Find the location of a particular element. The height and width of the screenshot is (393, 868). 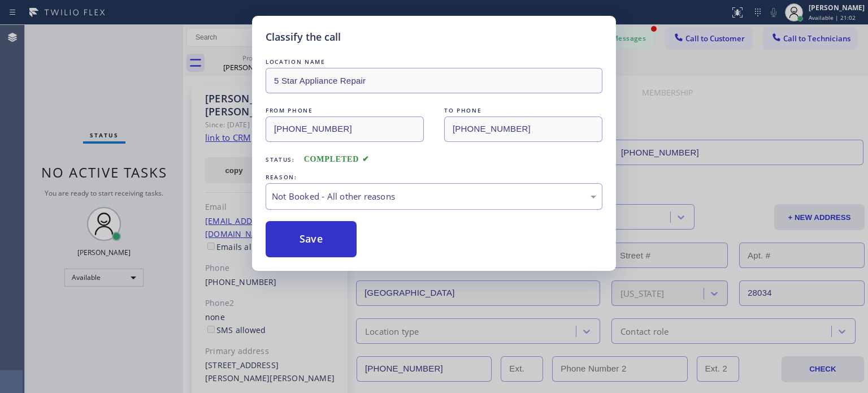

h5: Classify the call is located at coordinates (303, 37).